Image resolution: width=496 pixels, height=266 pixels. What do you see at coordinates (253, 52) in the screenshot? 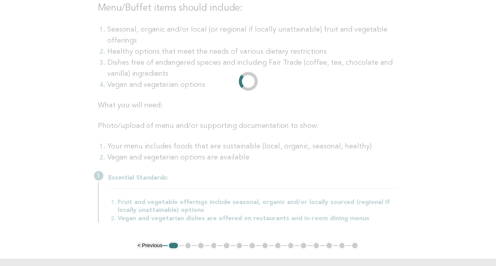
I see `li: Healthy options that meet the needs of various dietary restrictions` at bounding box center [253, 52].